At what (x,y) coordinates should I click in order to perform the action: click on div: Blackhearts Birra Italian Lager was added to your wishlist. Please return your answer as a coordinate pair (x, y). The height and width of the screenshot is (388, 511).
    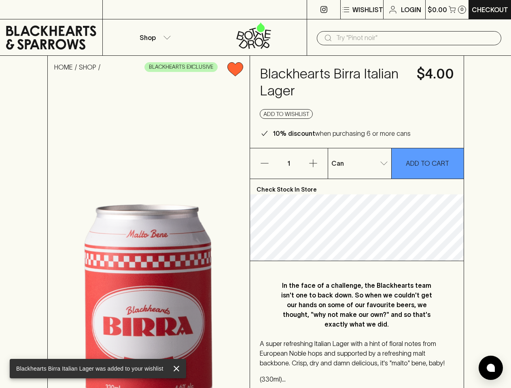
    Looking at the image, I should click on (90, 369).